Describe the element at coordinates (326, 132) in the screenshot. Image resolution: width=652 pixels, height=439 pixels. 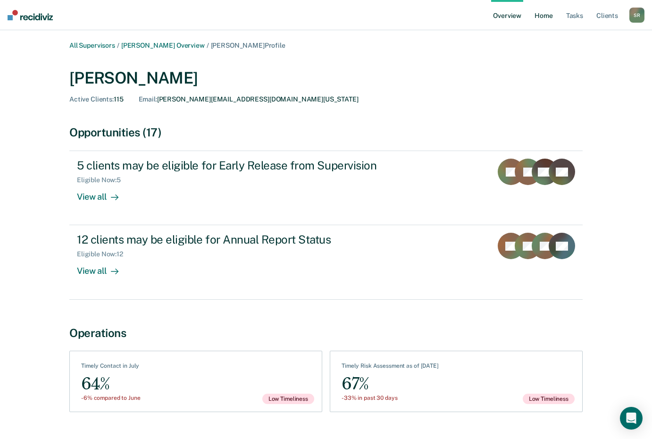
I see `div: Opportunities (17)` at that location.